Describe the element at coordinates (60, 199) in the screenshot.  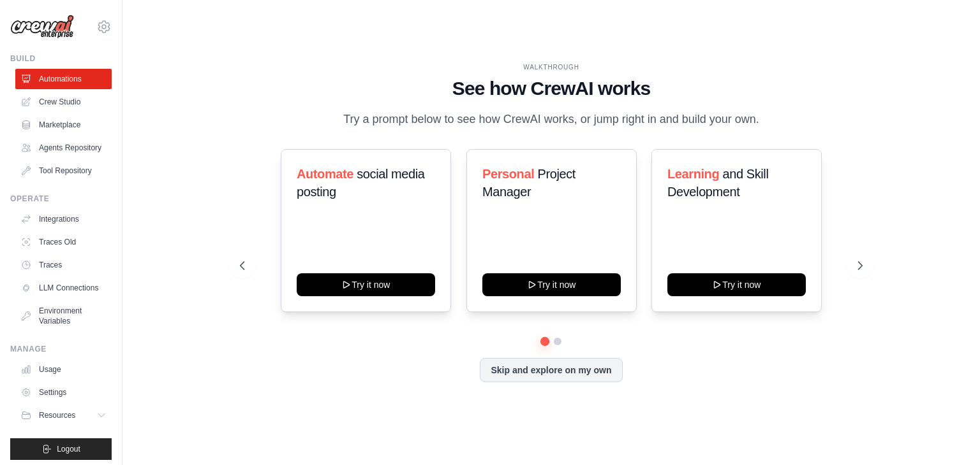
I see `div: Operate` at that location.